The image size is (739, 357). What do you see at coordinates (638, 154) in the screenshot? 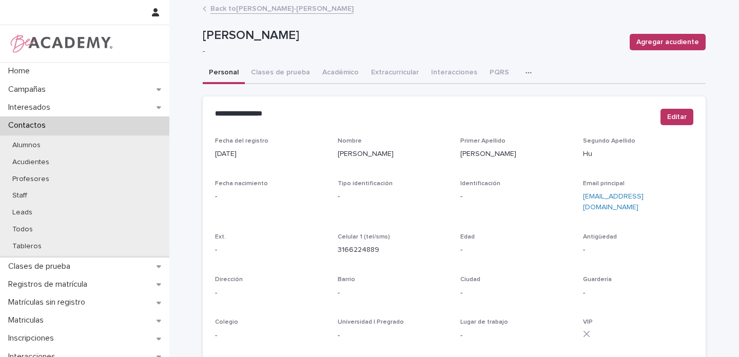
I see `p: Hu` at bounding box center [638, 154].